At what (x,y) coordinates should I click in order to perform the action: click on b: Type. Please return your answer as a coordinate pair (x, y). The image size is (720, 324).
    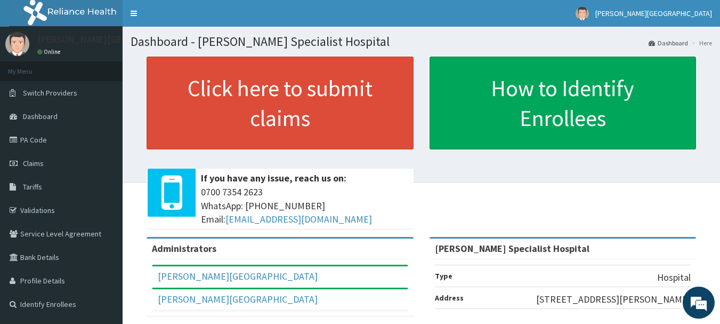
    Looking at the image, I should click on (444, 276).